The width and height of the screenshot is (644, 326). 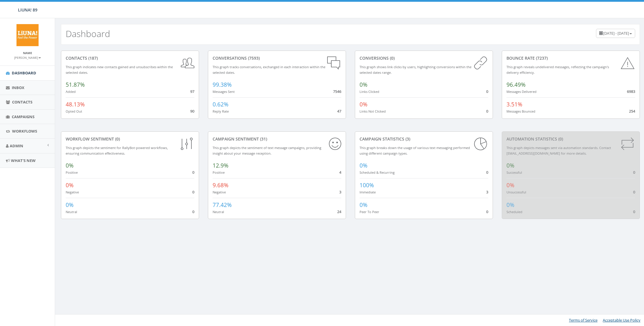 What do you see at coordinates (75, 84) in the screenshot?
I see `span: 51.87%` at bounding box center [75, 84].